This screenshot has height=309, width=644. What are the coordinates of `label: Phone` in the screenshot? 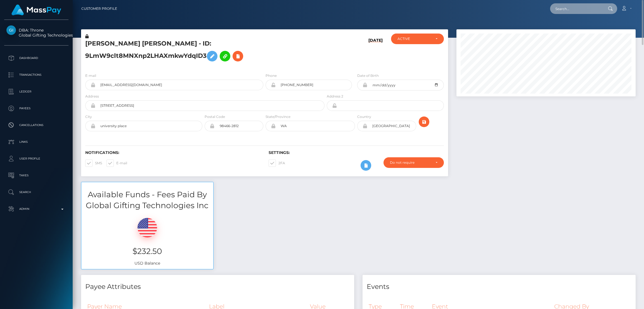 It's located at (271, 76).